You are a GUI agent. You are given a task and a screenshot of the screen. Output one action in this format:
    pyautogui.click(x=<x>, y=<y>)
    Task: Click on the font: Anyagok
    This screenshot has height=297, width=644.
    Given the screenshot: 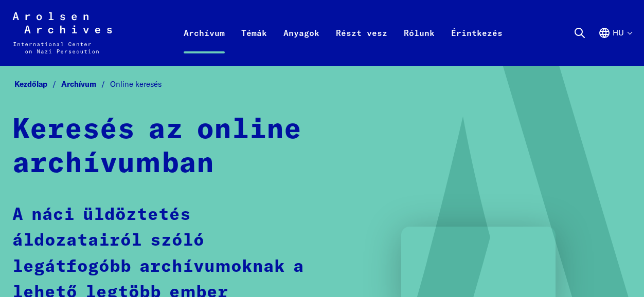 What is the action you would take?
    pyautogui.click(x=301, y=32)
    